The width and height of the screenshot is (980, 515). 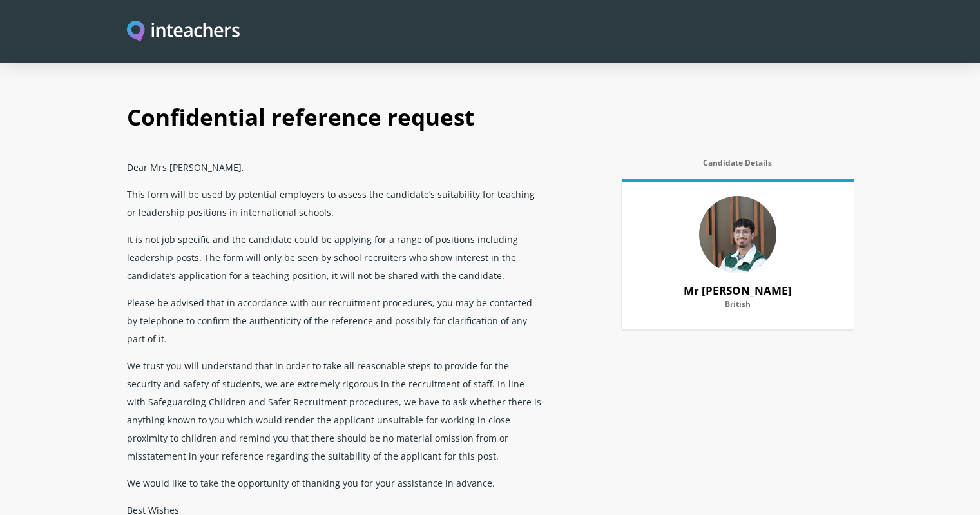 What do you see at coordinates (184, 31) in the screenshot?
I see `a: Visit this site's homepage` at bounding box center [184, 31].